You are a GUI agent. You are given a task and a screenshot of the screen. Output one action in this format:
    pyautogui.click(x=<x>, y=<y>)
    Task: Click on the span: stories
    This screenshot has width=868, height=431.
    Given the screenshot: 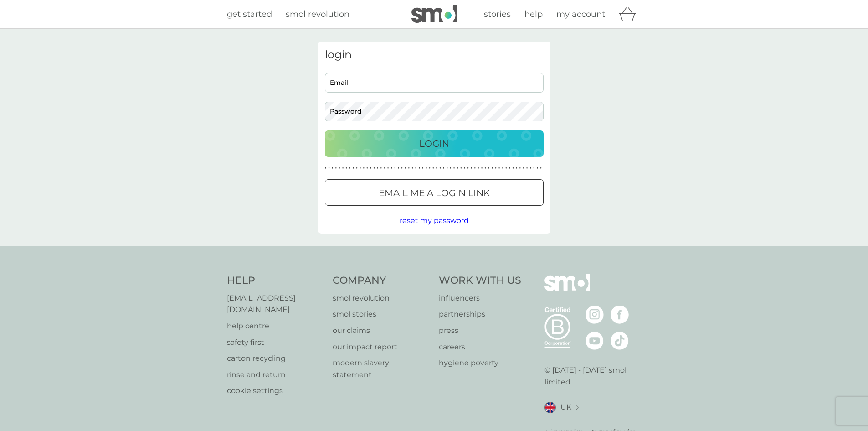 What is the action you would take?
    pyautogui.click(x=497, y=14)
    